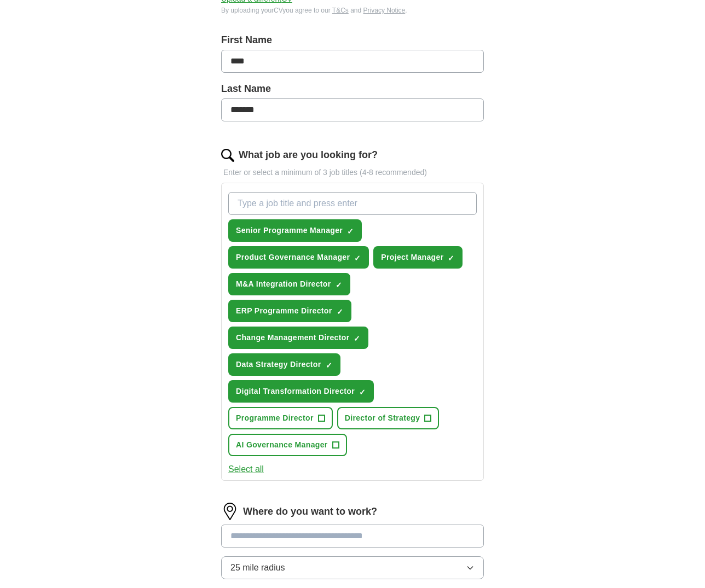 Image resolution: width=705 pixels, height=588 pixels. Describe the element at coordinates (246, 470) in the screenshot. I see `button: Select all` at that location.